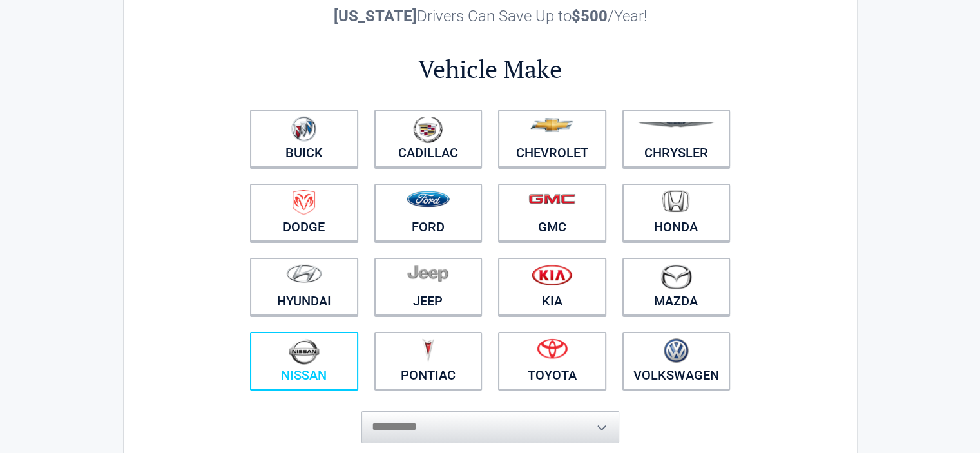  What do you see at coordinates (490, 69) in the screenshot?
I see `h2: Vehicle Make` at bounding box center [490, 69].